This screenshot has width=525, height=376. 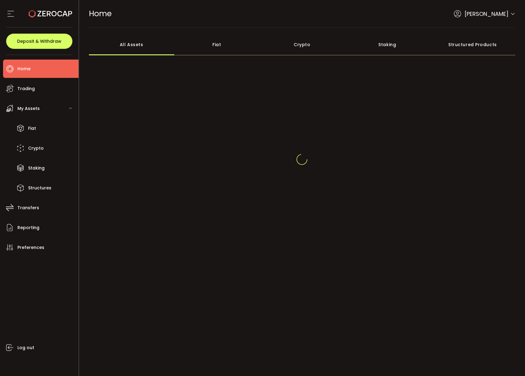 I want to click on span: Fiat, so click(x=32, y=128).